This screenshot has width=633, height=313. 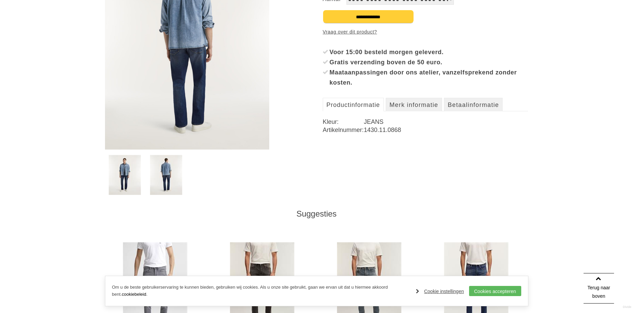 I want to click on a: Cookie instellingen, so click(x=440, y=292).